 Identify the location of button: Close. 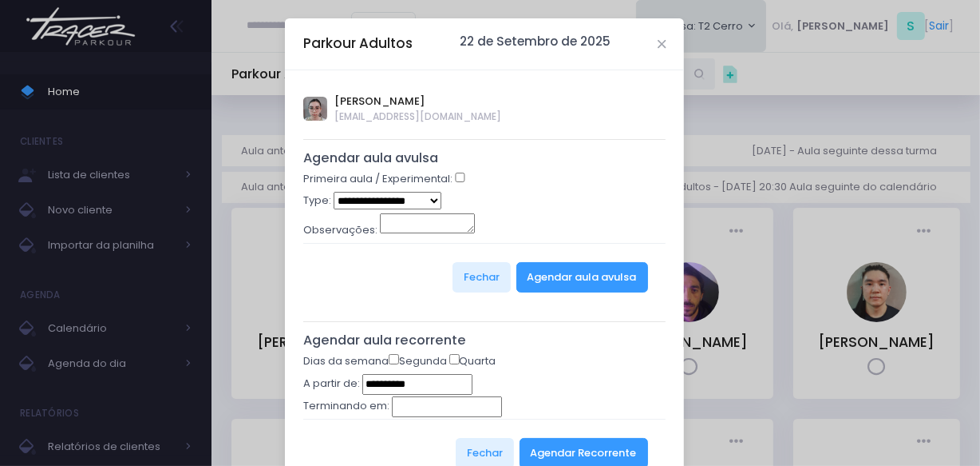
(661, 44).